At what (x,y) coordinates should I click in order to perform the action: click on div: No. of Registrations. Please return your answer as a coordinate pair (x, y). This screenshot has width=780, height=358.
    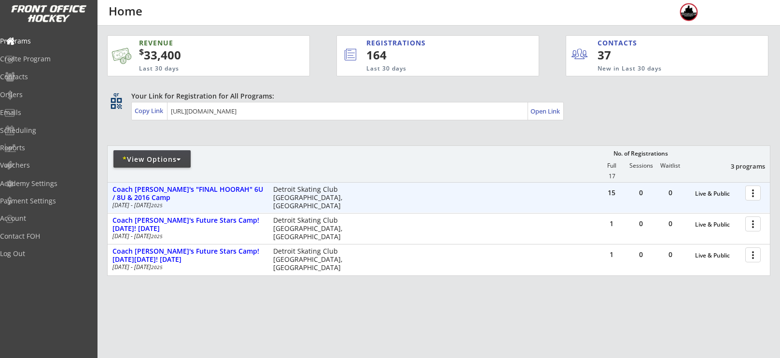
    Looking at the image, I should click on (641, 154).